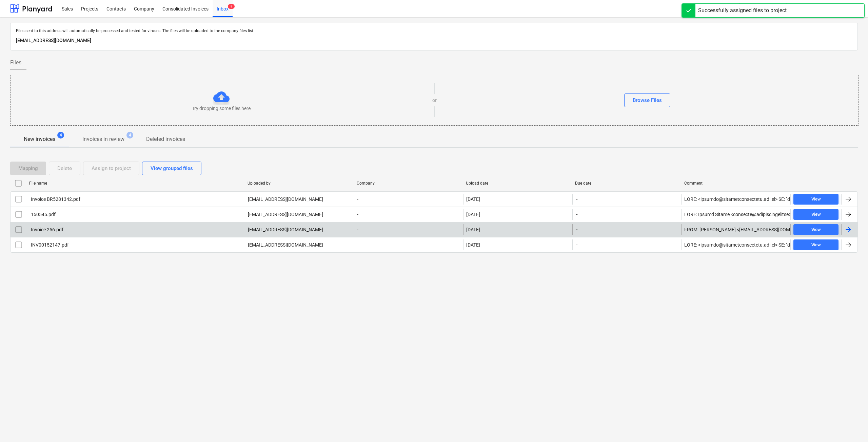  What do you see at coordinates (231, 7) in the screenshot?
I see `span: 8` at bounding box center [231, 7].